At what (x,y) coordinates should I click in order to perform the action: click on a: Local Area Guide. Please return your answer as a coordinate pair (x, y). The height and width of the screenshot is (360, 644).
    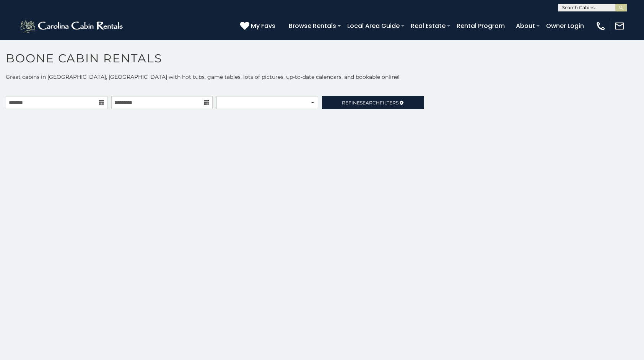
    Looking at the image, I should click on (373, 26).